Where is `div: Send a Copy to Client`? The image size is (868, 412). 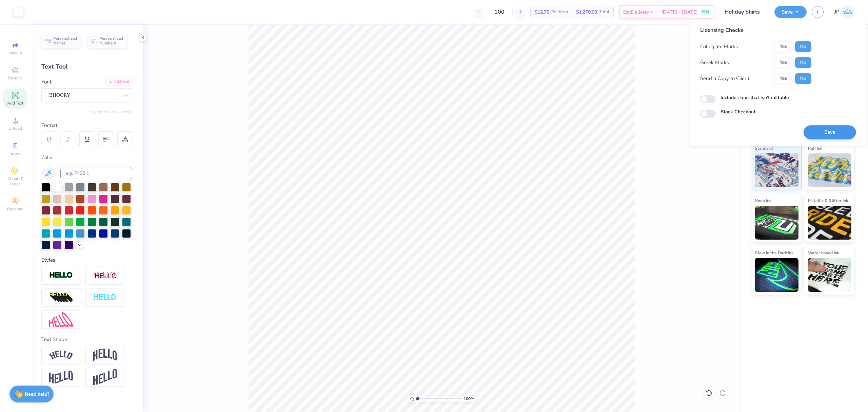
div: Send a Copy to Client is located at coordinates (725, 78).